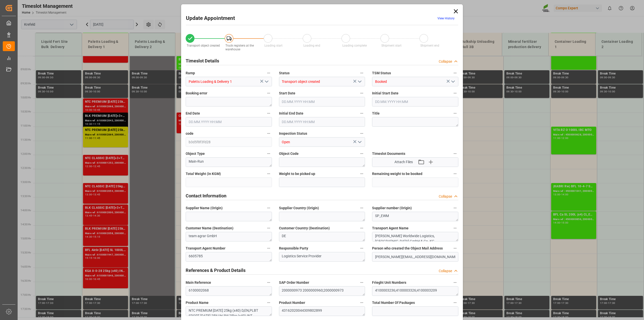 This screenshot has height=320, width=644. I want to click on span: code, so click(190, 134).